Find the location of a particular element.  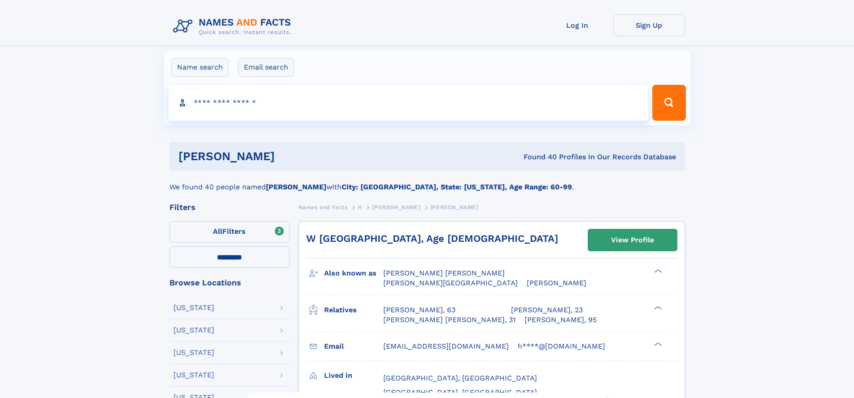

a: View Profile is located at coordinates (633, 240).